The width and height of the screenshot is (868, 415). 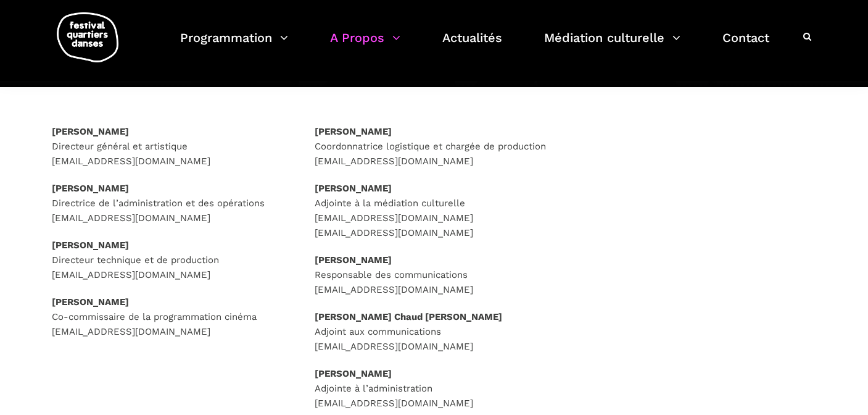 What do you see at coordinates (611, 45) in the screenshot?
I see `a: Médiation culturelle` at bounding box center [611, 45].